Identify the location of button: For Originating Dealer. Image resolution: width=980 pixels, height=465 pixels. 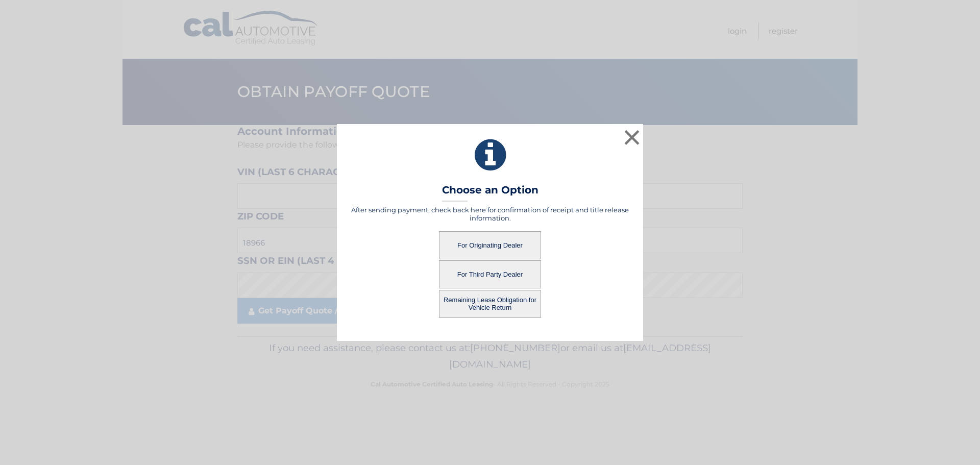
(490, 245).